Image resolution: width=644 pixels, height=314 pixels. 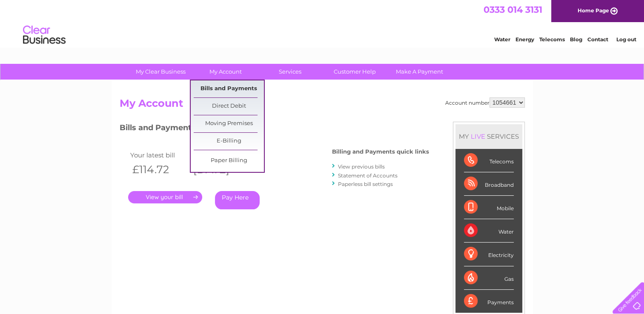 I want to click on a: Make A Payment, so click(x=419, y=72).